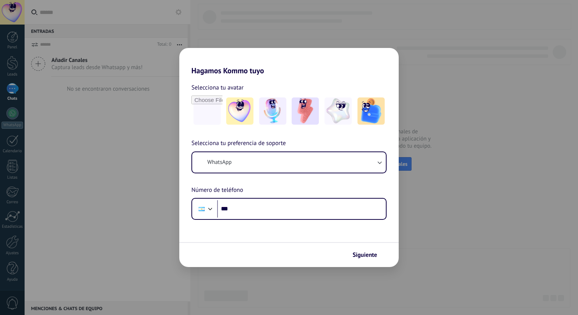 Image resolution: width=578 pixels, height=315 pixels. Describe the element at coordinates (289, 163) in the screenshot. I see `button: WhatsApp` at that location.